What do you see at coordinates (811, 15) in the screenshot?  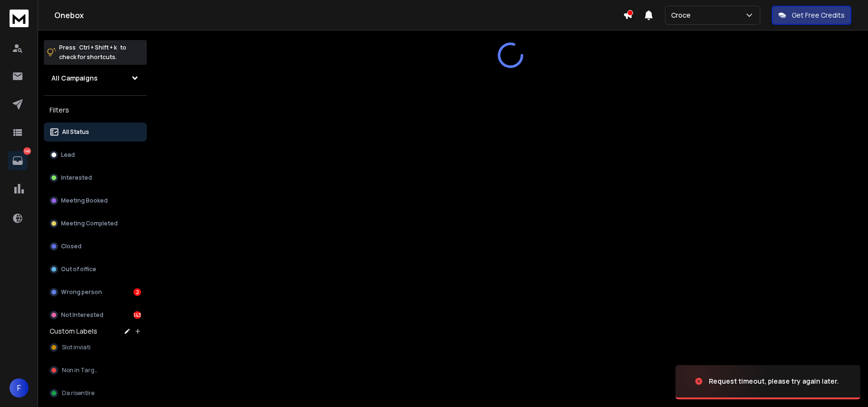 I see `button: Get Free Credits` at bounding box center [811, 15].